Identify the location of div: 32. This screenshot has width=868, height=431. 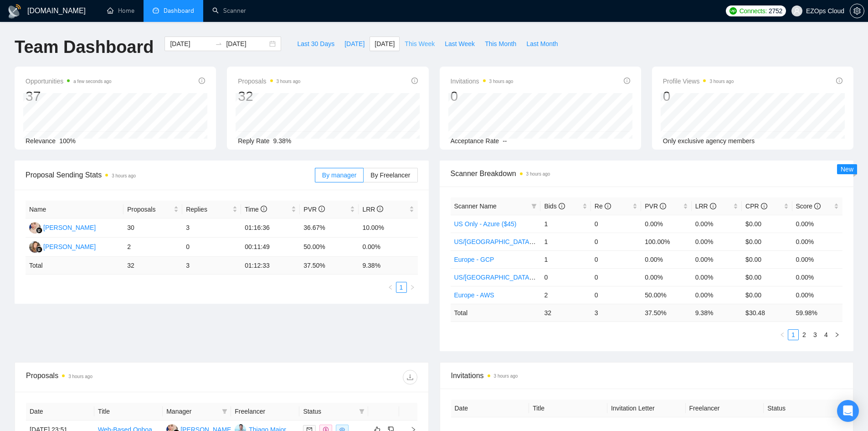
(269, 97).